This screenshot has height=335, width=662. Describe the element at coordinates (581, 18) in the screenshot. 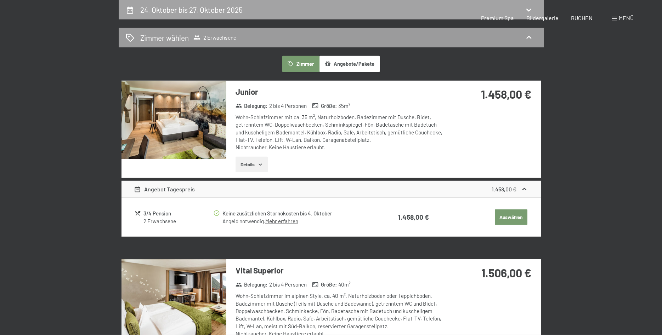

I see `span: BUCHEN` at that location.